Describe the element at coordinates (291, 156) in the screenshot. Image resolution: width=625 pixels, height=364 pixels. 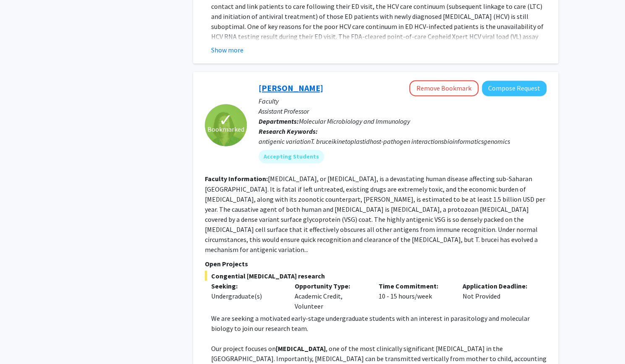
I see `mat-chip: Accepting Students` at that location.